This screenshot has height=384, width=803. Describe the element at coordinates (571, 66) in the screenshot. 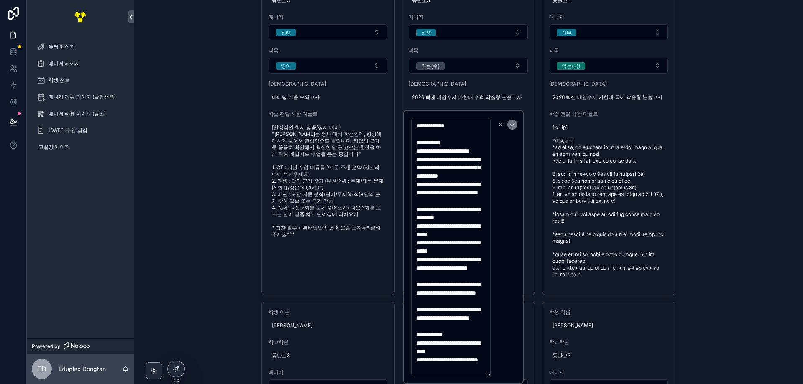

I see `div: 약논(국)` at that location.